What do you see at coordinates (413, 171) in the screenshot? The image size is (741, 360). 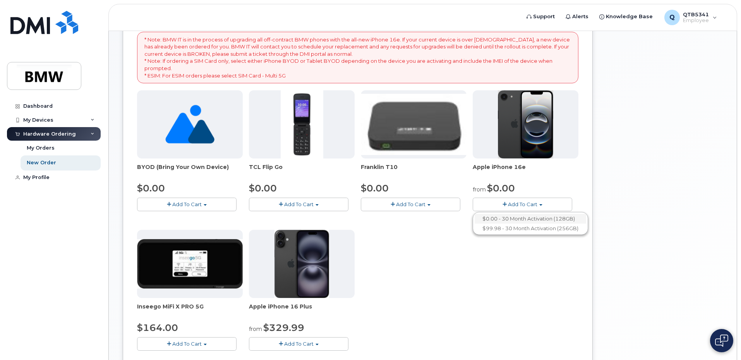 I see `span: Franklin T10` at bounding box center [413, 171].